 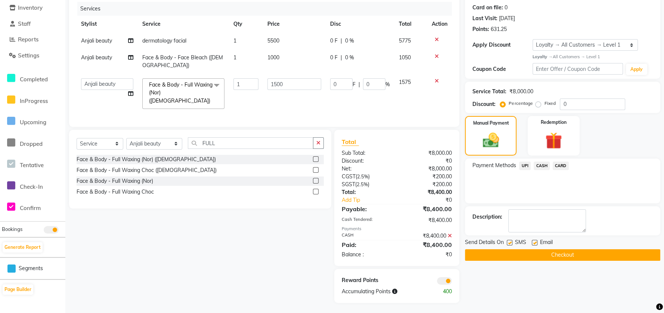 What do you see at coordinates (32, 8) in the screenshot?
I see `a: Inventory` at bounding box center [32, 8].